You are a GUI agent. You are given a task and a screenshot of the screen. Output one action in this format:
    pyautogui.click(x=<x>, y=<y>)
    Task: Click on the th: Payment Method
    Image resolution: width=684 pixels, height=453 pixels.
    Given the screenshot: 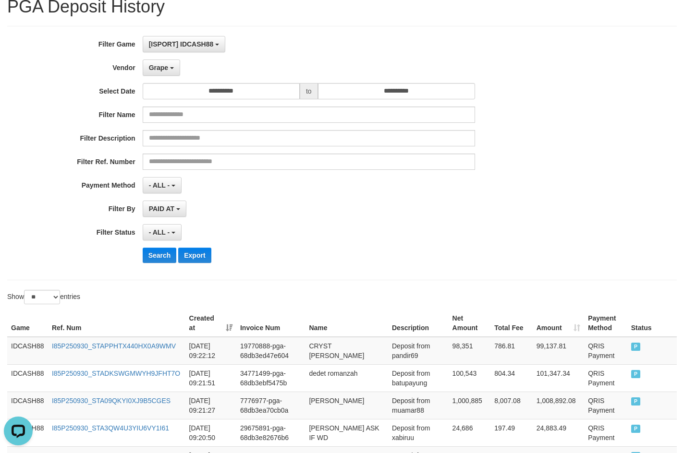 What is the action you would take?
    pyautogui.click(x=605, y=323)
    